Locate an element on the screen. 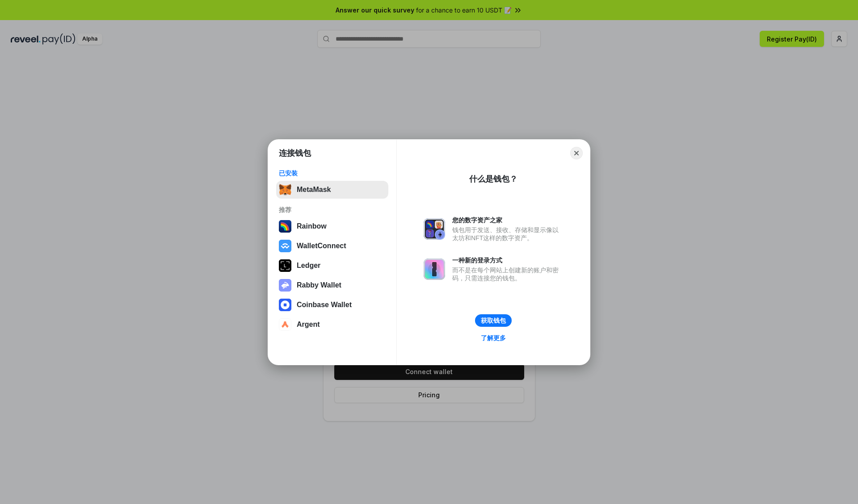  div: 您的数字资产之家 is located at coordinates (508, 220).